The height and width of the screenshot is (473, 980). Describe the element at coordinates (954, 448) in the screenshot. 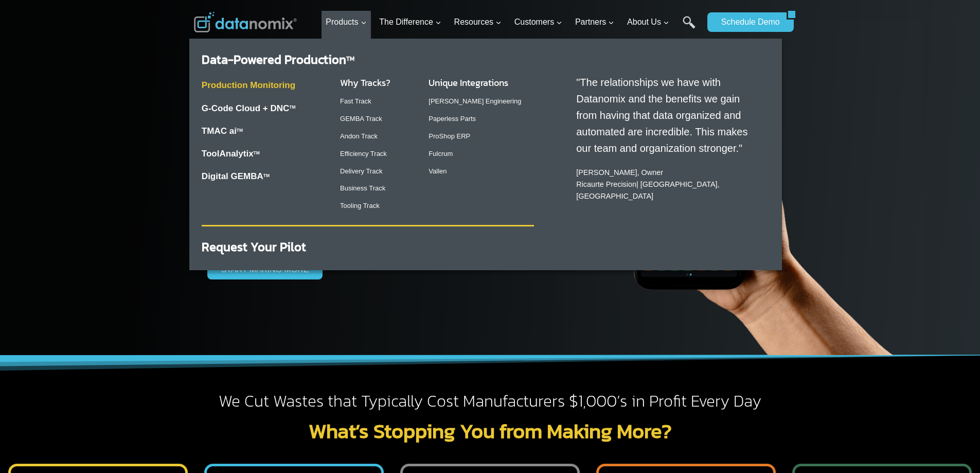

I see `div: Chat Widget` at that location.